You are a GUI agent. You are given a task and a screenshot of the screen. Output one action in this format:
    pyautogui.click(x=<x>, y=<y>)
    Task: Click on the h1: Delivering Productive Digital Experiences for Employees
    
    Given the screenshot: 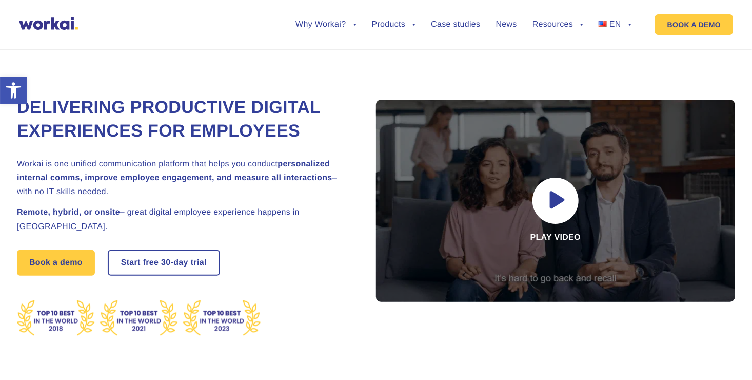 What is the action you would take?
    pyautogui.click(x=184, y=120)
    